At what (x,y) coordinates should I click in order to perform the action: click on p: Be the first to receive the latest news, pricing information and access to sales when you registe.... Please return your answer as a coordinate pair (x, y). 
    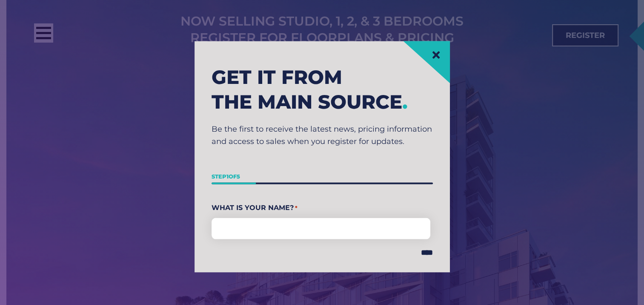
    Looking at the image, I should click on (322, 135).